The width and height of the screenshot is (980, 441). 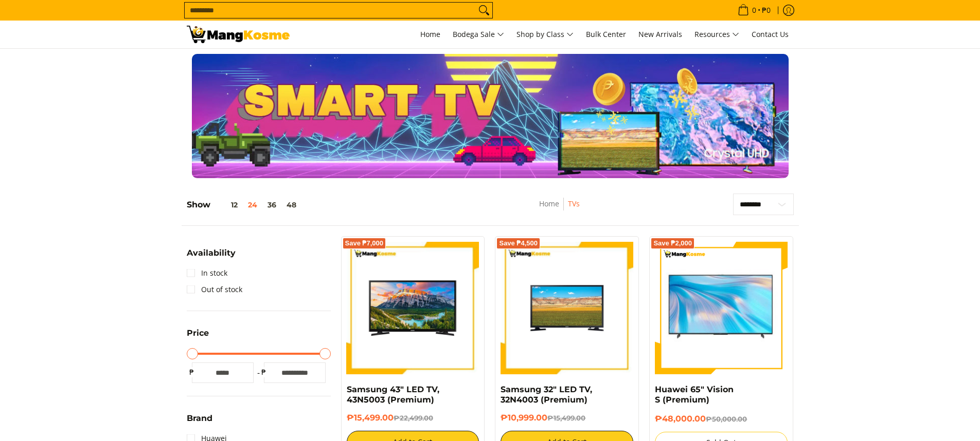 What do you see at coordinates (211, 254) in the screenshot?
I see `span: Availability` at bounding box center [211, 254].